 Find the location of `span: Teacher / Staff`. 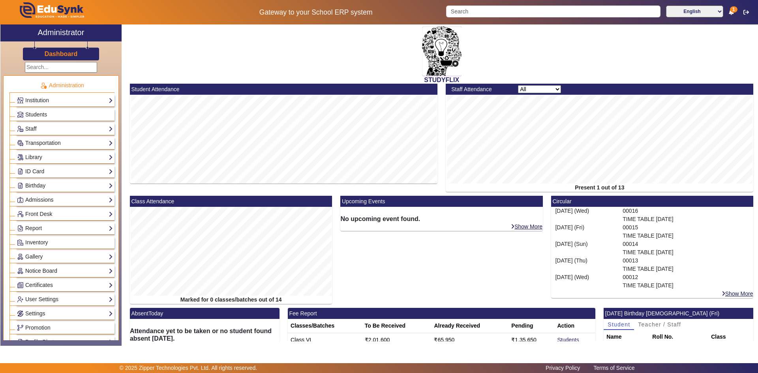

span: Teacher / Staff is located at coordinates (659, 324).